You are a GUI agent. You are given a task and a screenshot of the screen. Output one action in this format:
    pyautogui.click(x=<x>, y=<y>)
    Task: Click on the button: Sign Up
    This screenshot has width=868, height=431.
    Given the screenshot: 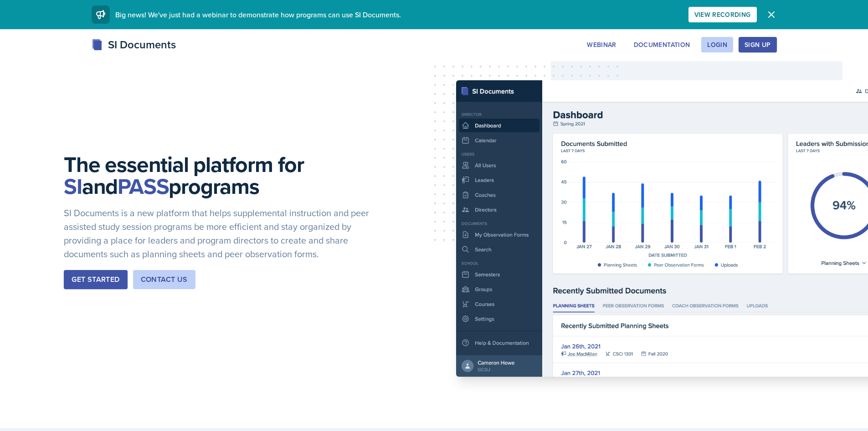 What is the action you would take?
    pyautogui.click(x=757, y=45)
    